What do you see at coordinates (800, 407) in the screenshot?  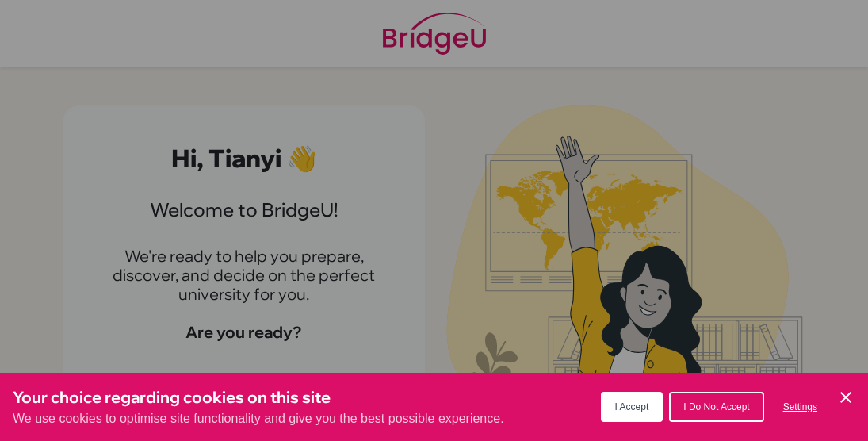 I see `button: Settings` at bounding box center [800, 407].